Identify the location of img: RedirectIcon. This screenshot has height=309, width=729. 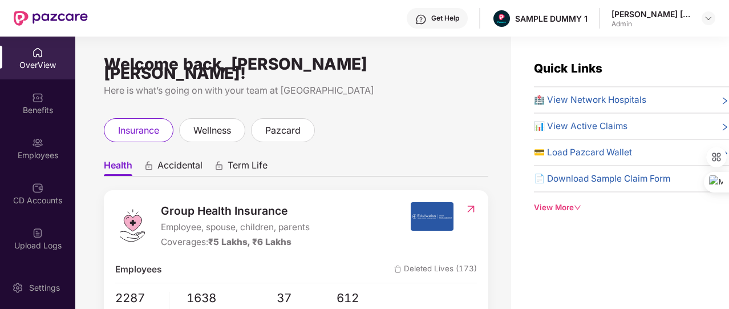
(471, 209).